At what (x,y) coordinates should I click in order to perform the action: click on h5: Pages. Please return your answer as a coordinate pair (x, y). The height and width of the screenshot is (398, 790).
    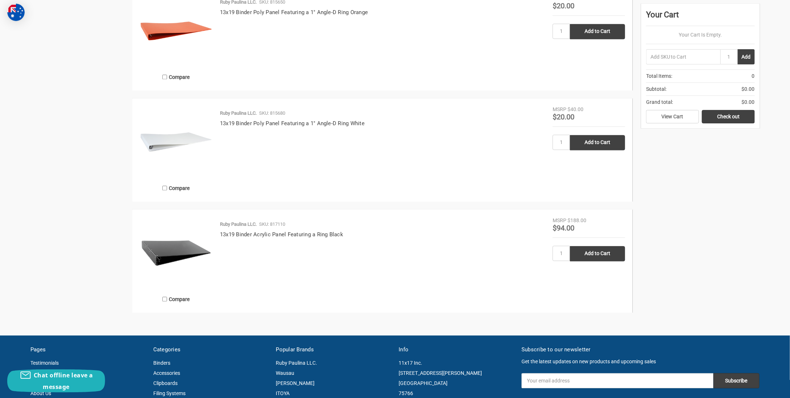
    Looking at the image, I should click on (88, 350).